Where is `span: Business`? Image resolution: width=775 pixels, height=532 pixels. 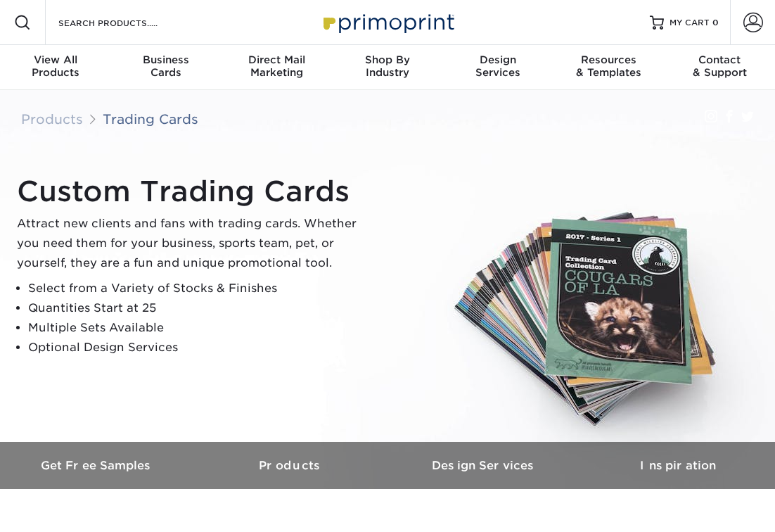 span: Business is located at coordinates (165, 60).